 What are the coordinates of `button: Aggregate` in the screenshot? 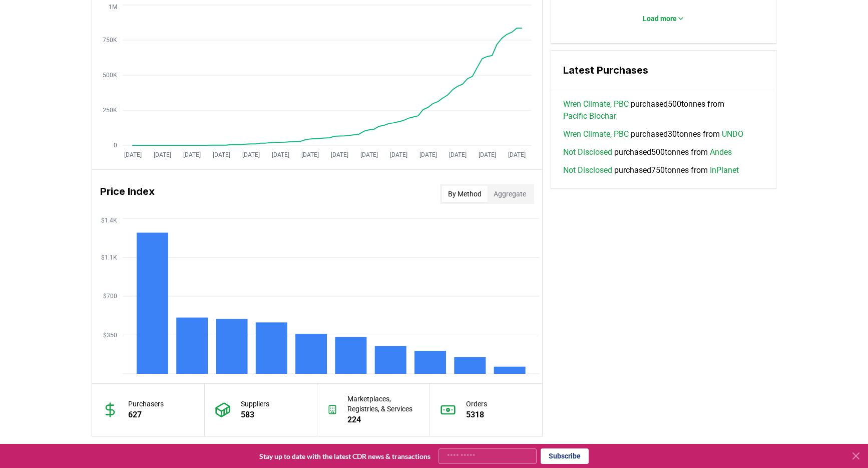 It's located at (509, 194).